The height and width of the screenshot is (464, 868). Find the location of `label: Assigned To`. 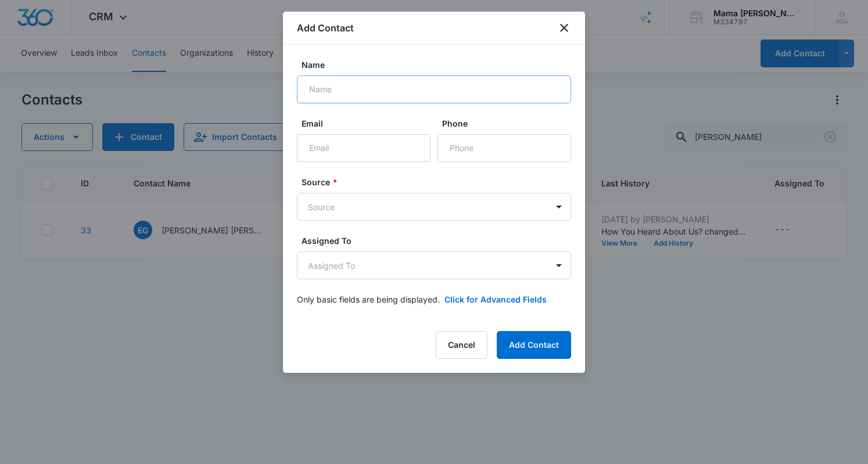

label: Assigned To is located at coordinates (439, 241).